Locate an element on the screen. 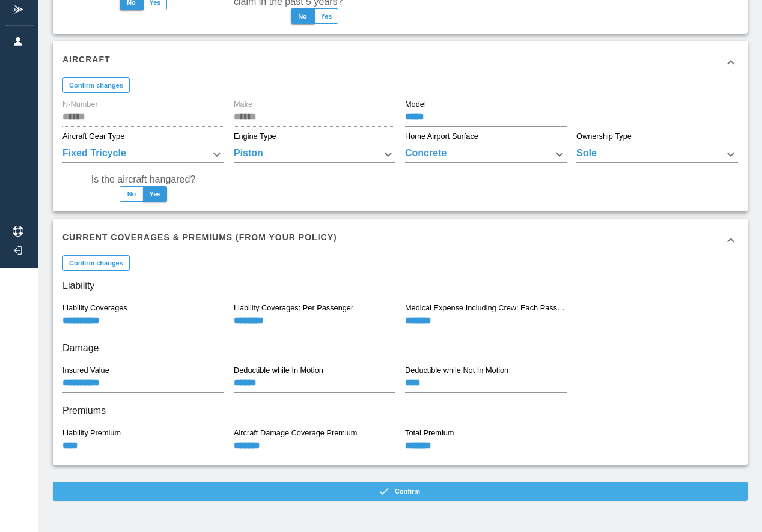  label: Liability Coverages: Per Passenger is located at coordinates (293, 309).